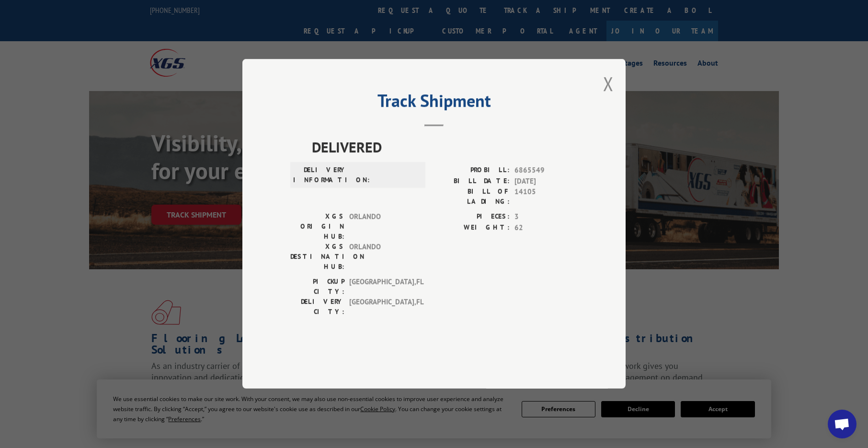 The width and height of the screenshot is (868, 448). Describe the element at coordinates (546, 228) in the screenshot. I see `span: 62` at that location.